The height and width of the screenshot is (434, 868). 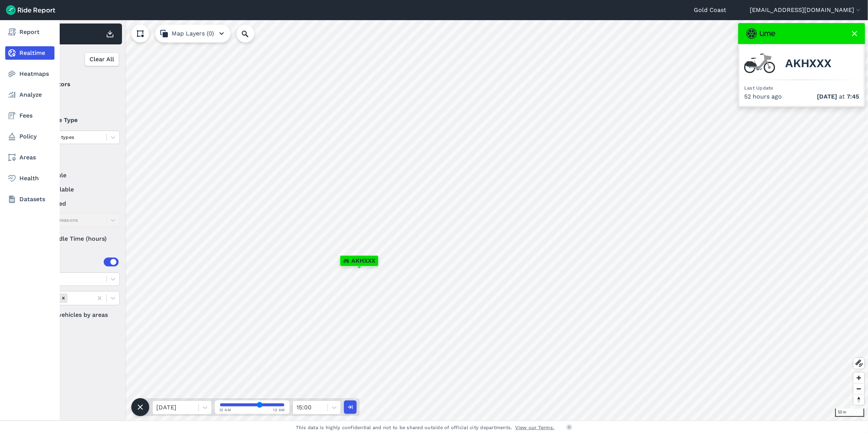 What do you see at coordinates (838, 97) in the screenshot?
I see `span: at` at bounding box center [838, 97].